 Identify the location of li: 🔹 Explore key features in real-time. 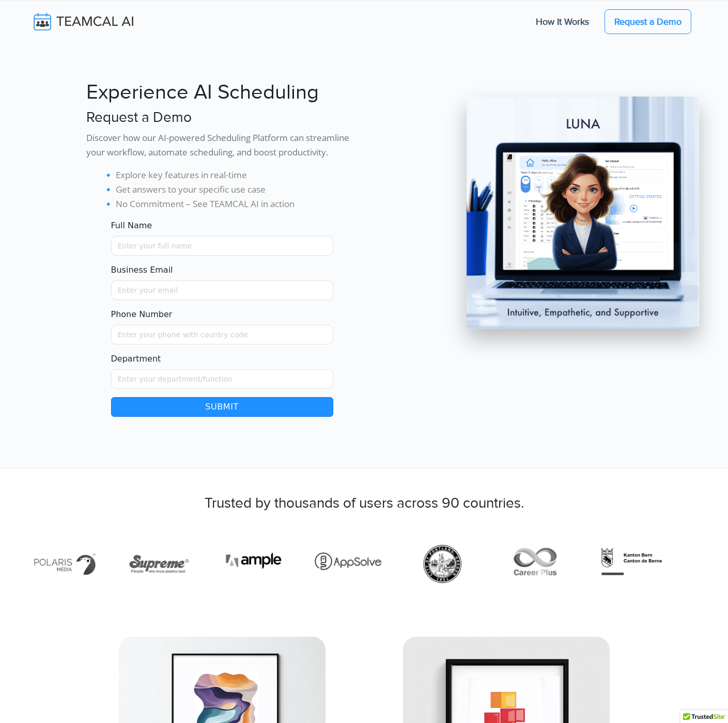
(231, 175).